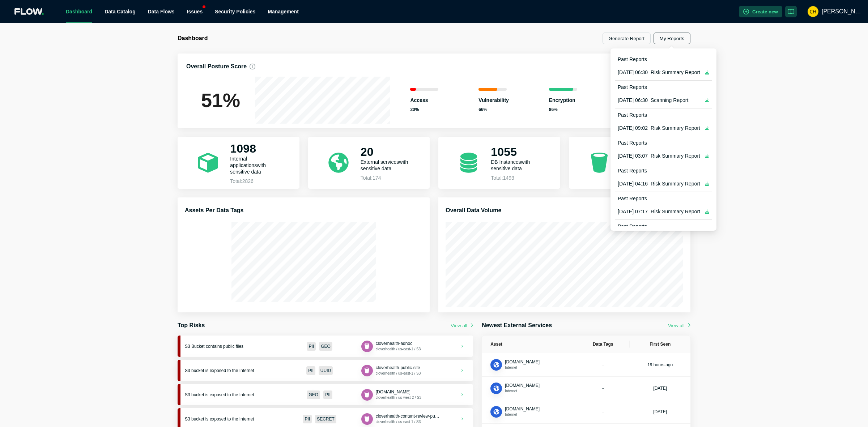  What do you see at coordinates (511, 390) in the screenshot?
I see `span: Internet` at bounding box center [511, 390].